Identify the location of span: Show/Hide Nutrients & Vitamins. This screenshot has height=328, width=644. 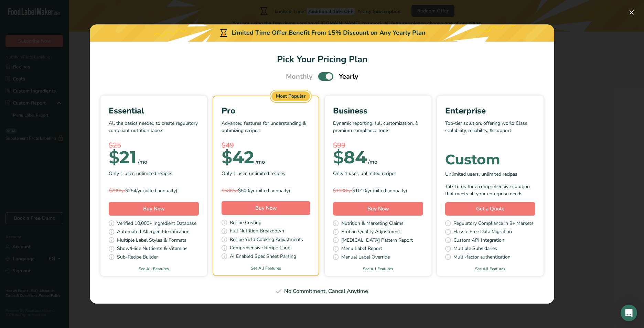
(152, 249).